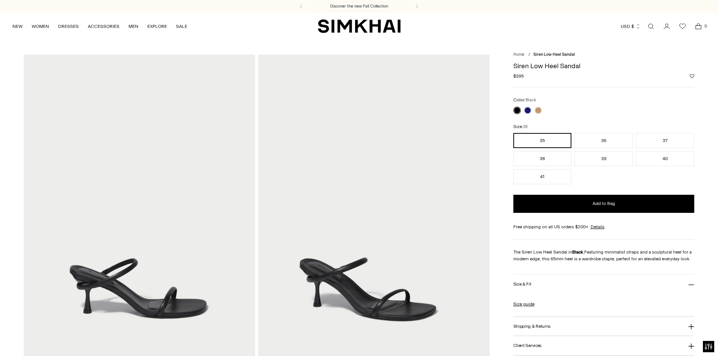 The width and height of the screenshot is (718, 356). Describe the element at coordinates (542, 141) in the screenshot. I see `button: 35` at that location.